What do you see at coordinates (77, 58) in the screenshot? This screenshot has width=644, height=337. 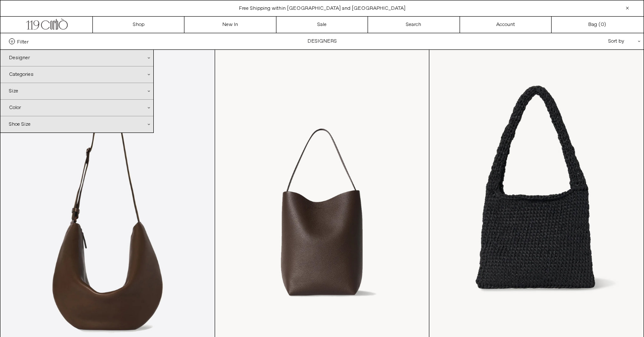 I see `div: Designer` at bounding box center [77, 58].